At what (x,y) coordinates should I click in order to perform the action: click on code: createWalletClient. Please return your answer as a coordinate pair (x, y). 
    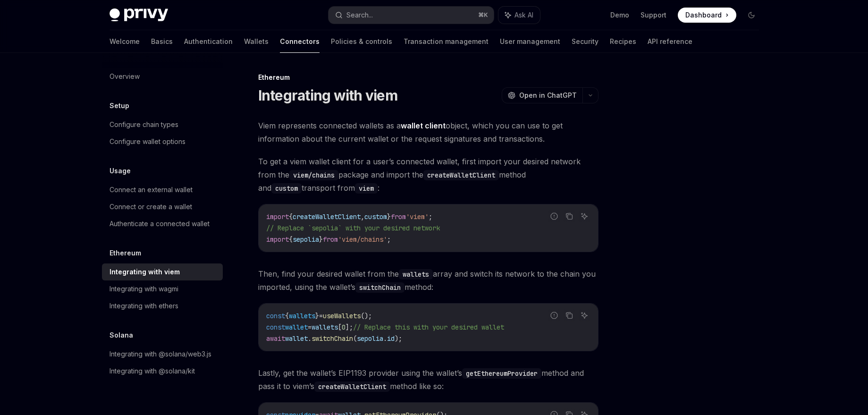
    Looking at the image, I should click on (461, 175).